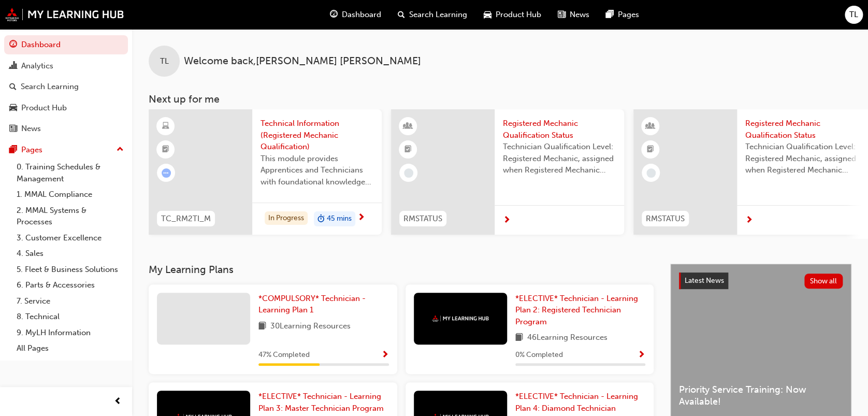 The image size is (868, 416). What do you see at coordinates (628, 15) in the screenshot?
I see `span: Pages` at bounding box center [628, 15].